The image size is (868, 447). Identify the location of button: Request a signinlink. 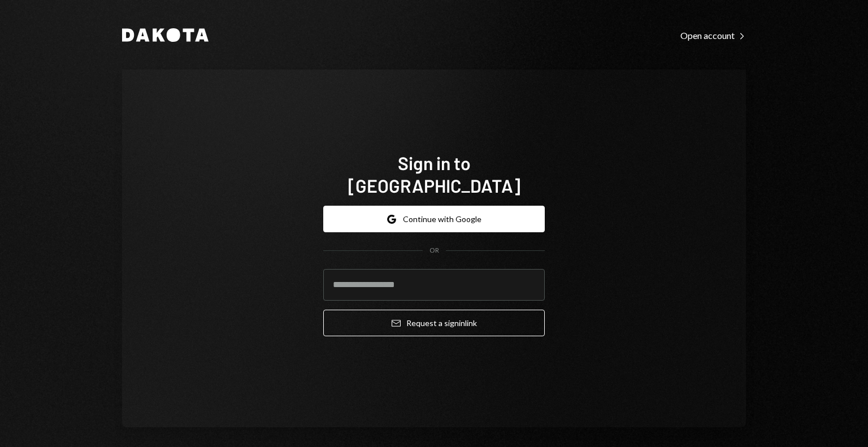
(434, 322).